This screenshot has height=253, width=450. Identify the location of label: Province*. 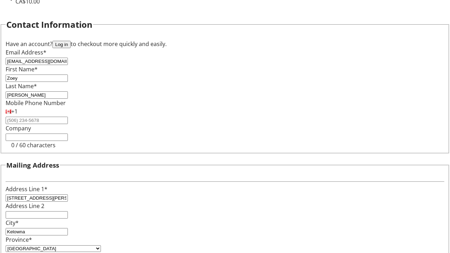
(19, 240).